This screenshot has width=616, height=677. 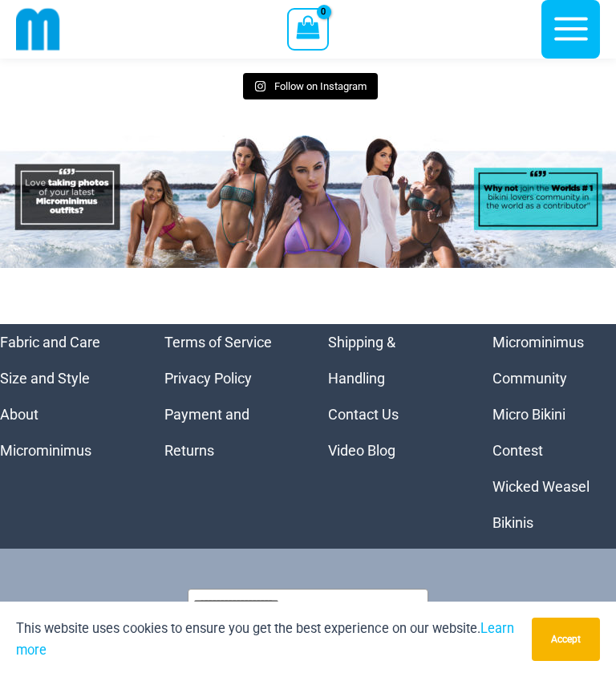 I want to click on span: Follow on Instagram, so click(x=320, y=86).